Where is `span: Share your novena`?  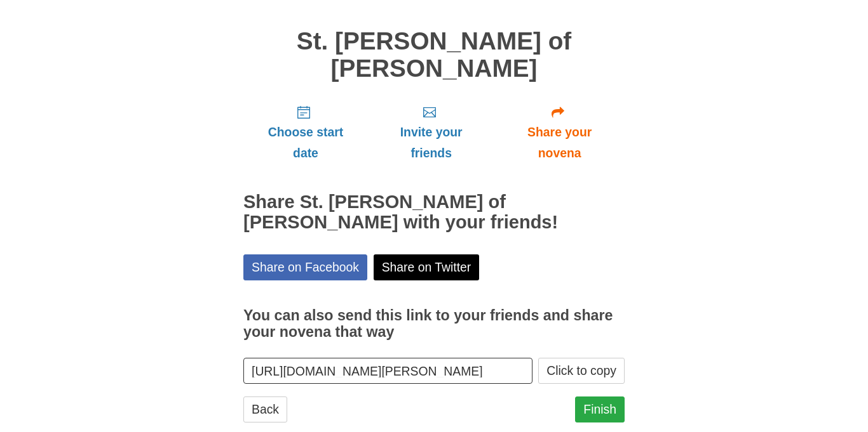 span: Share your novena is located at coordinates (559, 143).